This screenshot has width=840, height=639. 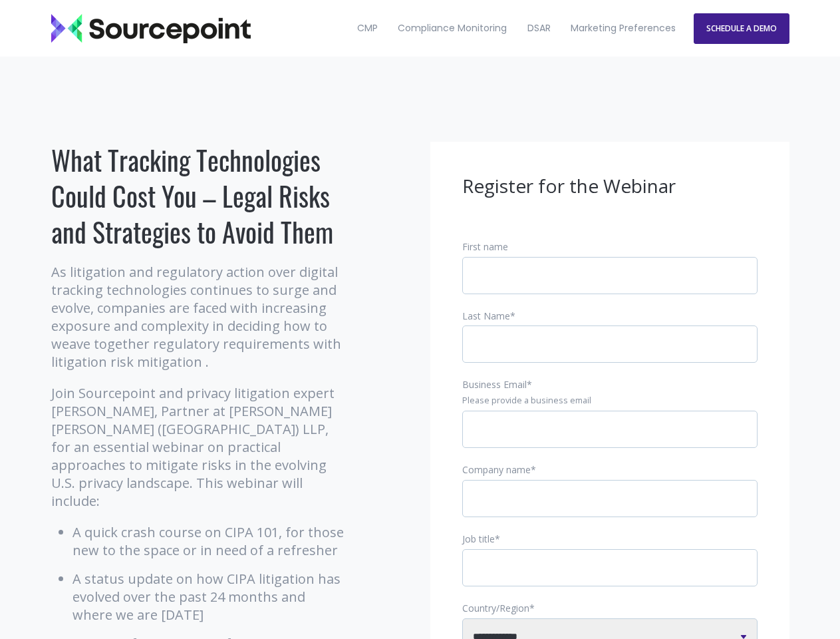 What do you see at coordinates (496, 469) in the screenshot?
I see `span: Company name` at bounding box center [496, 469].